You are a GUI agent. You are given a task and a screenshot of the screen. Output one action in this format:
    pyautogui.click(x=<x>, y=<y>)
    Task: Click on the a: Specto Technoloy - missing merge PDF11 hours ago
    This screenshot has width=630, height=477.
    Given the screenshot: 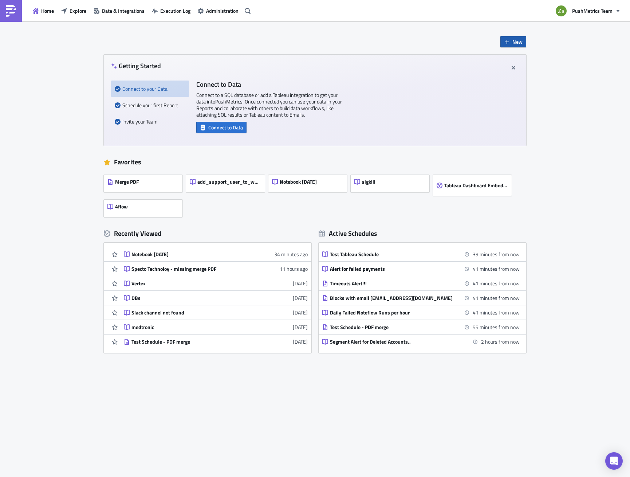 What is the action you would take?
    pyautogui.click(x=216, y=268)
    